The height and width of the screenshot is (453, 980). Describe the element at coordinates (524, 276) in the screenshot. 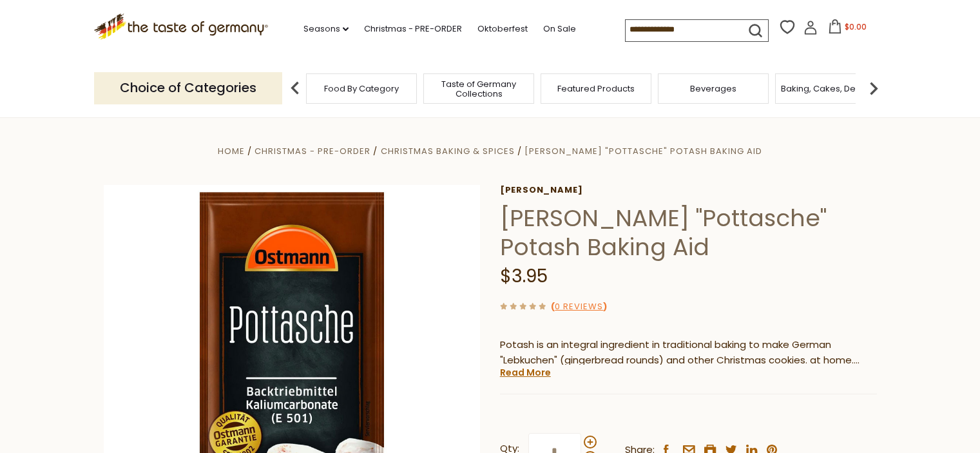

I see `span: $3.95` at that location.